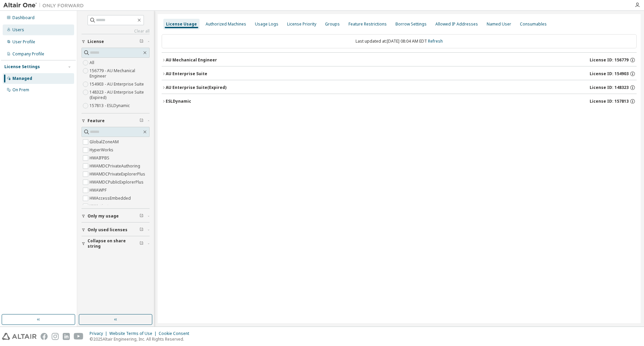 The height and width of the screenshot is (346, 644). Describe the element at coordinates (119, 95) in the screenshot. I see `label: 148323 - AU Enterprise Suite (Expired)` at that location.